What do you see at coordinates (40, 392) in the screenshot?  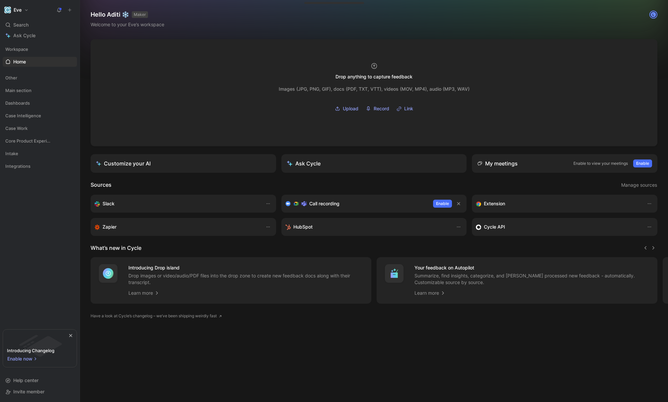 I see `div: Invite member` at bounding box center [40, 392].